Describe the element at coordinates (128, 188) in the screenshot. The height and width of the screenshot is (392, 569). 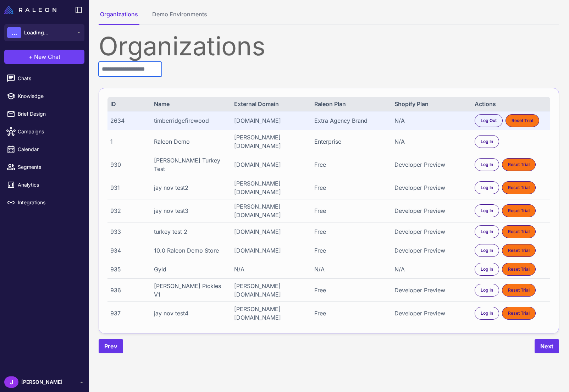
I see `div: 931` at that location.